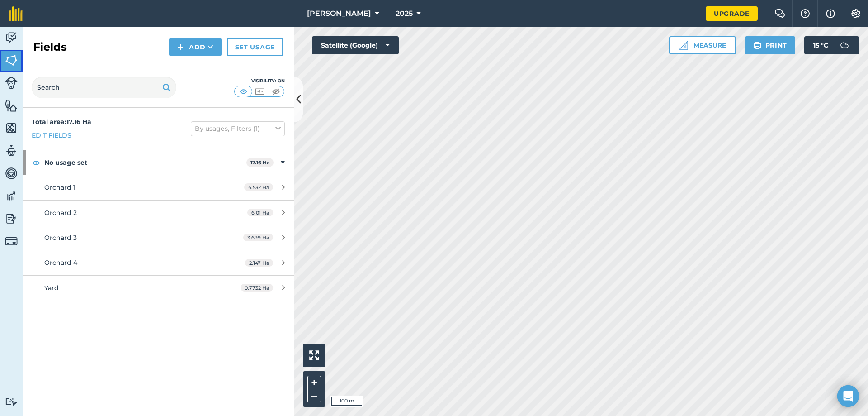 Image resolution: width=868 pixels, height=416 pixels. What do you see at coordinates (848, 396) in the screenshot?
I see `div: Open Intercom Messenger` at bounding box center [848, 396].